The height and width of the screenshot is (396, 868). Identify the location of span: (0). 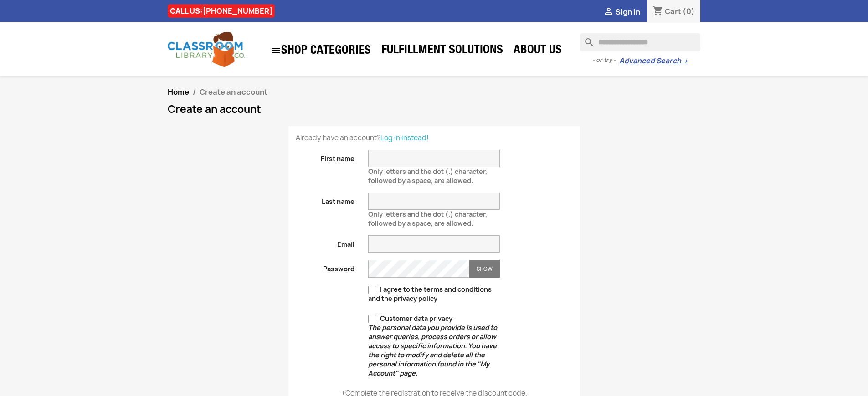
(688, 11).